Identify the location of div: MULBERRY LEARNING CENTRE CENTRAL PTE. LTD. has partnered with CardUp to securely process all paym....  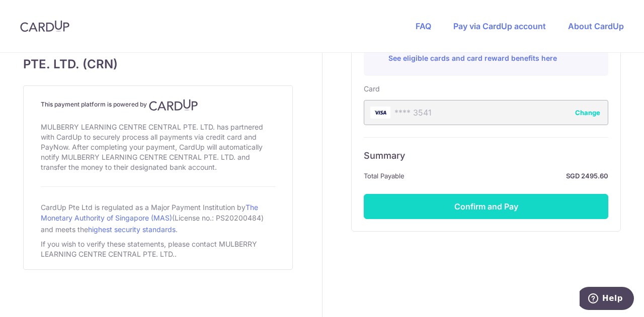
(158, 147).